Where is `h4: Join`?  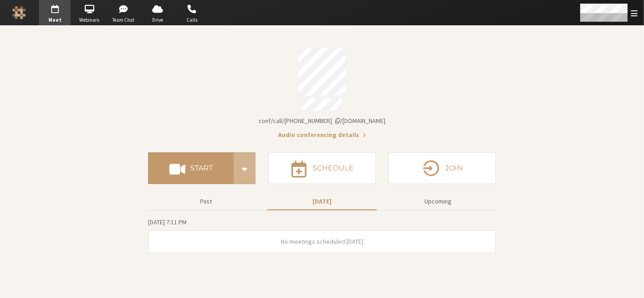 h4: Join is located at coordinates (454, 168).